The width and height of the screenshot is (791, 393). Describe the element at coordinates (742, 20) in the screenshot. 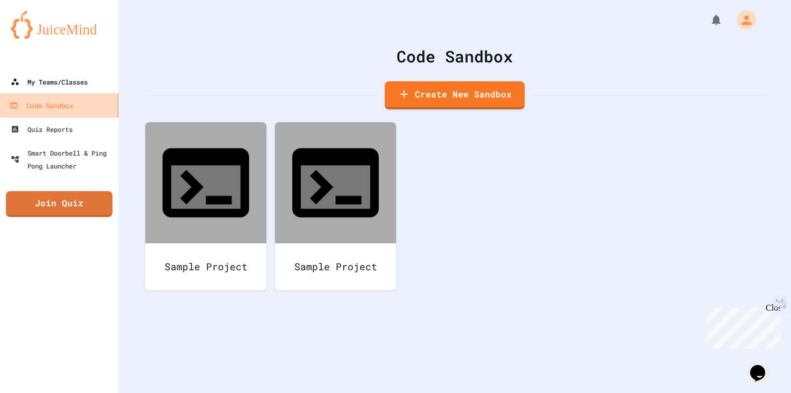

I see `div: My Account` at that location.